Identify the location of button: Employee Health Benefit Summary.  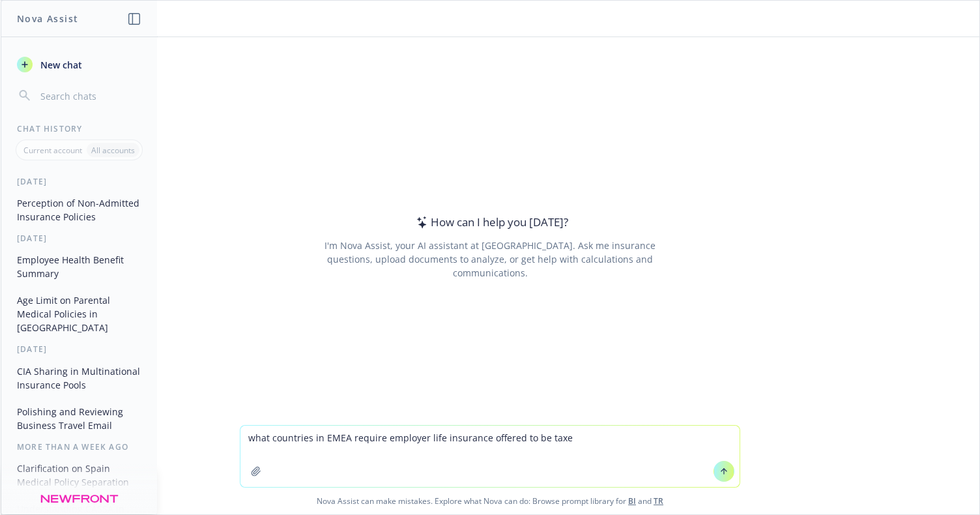
(79, 267).